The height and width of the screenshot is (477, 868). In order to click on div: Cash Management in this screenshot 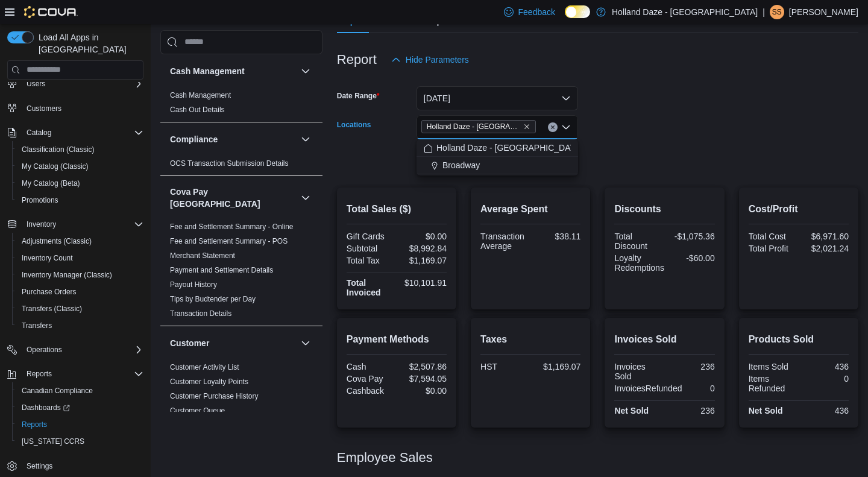, I will do `click(241, 105)`.